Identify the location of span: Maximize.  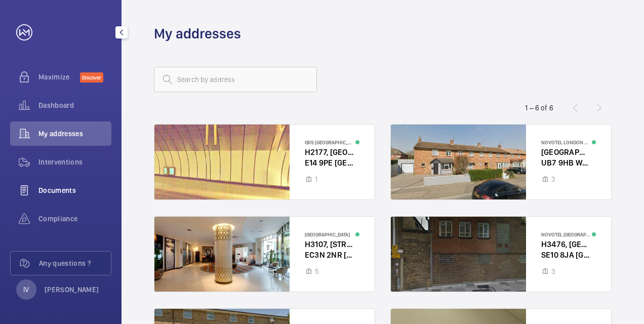
(59, 77).